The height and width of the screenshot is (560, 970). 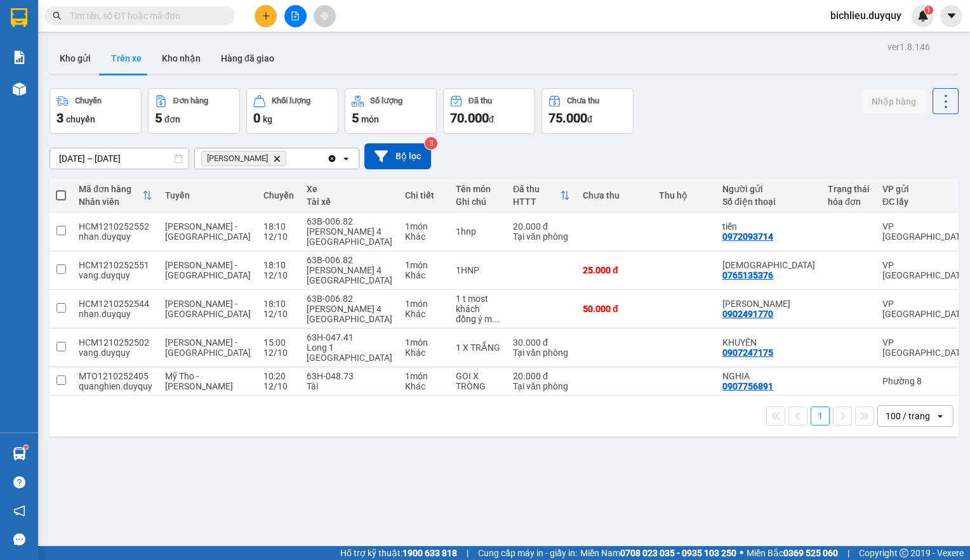 I want to click on span: bichlieu.duyquy, so click(x=866, y=15).